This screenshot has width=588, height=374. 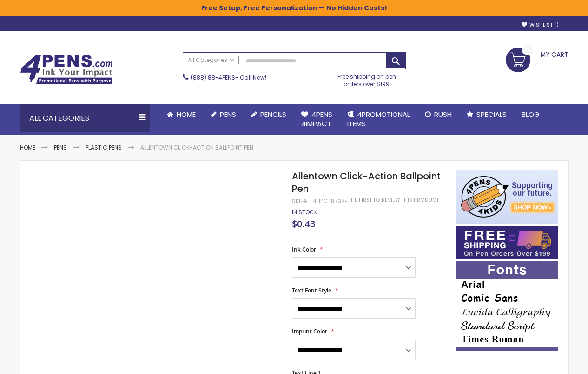 What do you see at coordinates (367, 79) in the screenshot?
I see `div: Free shipping on pen orders over $199` at bounding box center [367, 79].